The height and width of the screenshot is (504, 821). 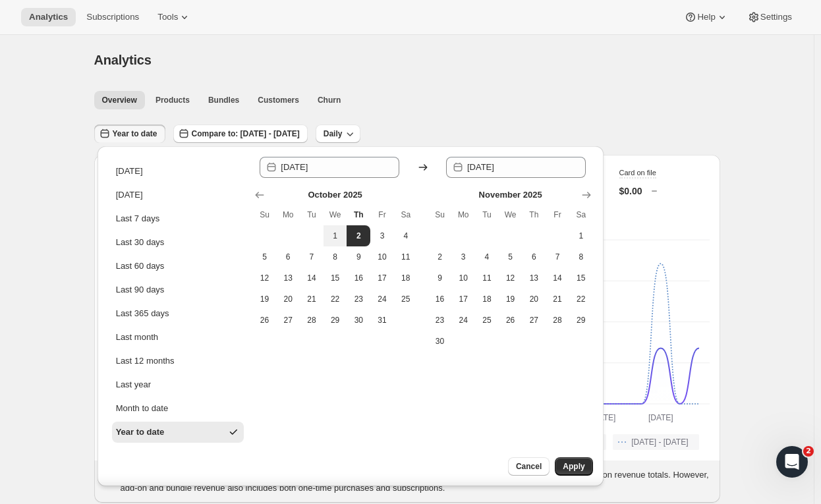 I want to click on span: 30, so click(x=440, y=341).